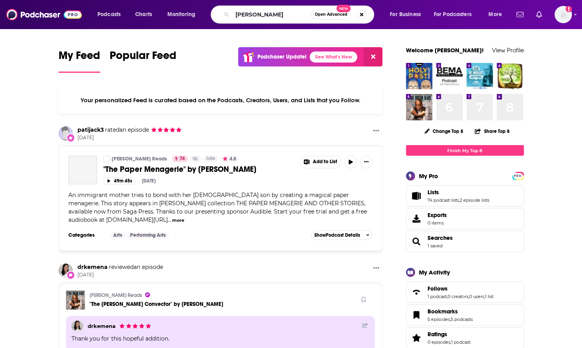  I want to click on span: Bookmarks, so click(465, 315).